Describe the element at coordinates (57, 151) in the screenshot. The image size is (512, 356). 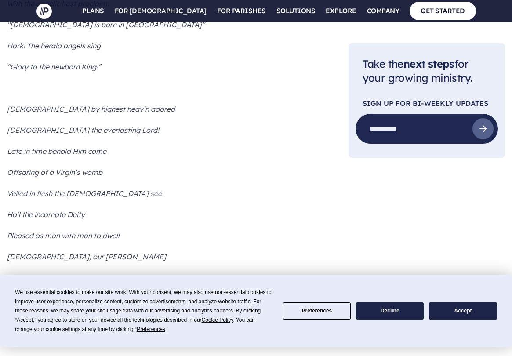
I see `i: Late in time behold Him come` at that location.